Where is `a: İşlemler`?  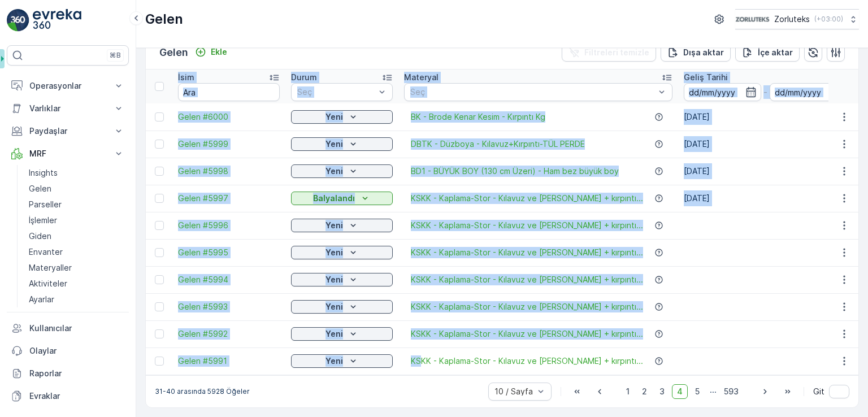
a: İşlemler is located at coordinates (76, 220).